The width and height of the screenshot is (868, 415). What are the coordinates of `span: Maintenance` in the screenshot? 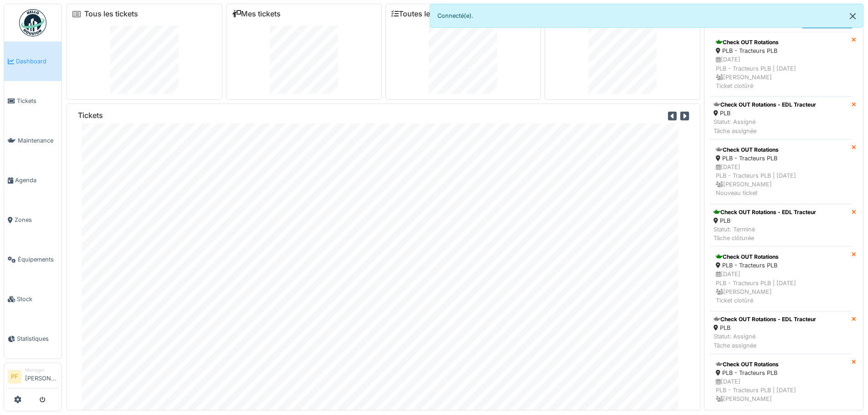 It's located at (38, 140).